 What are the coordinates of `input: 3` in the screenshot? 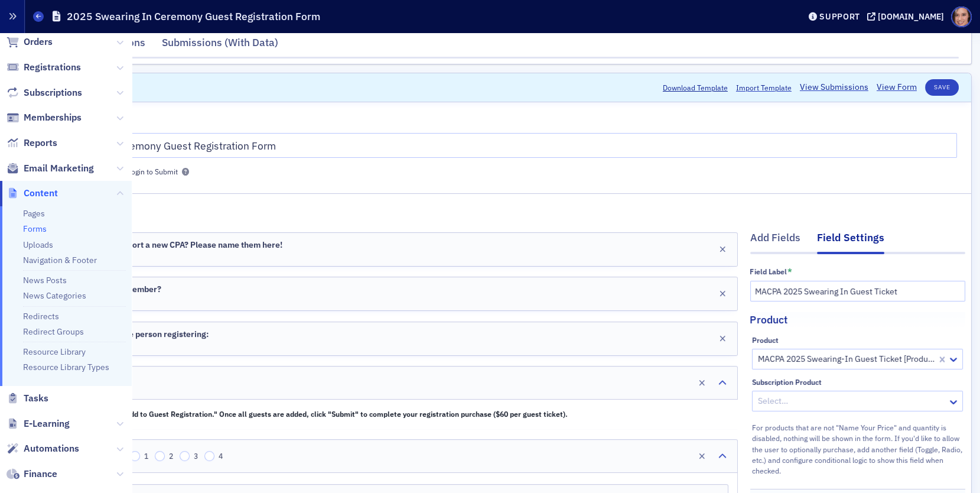 It's located at (185, 456).